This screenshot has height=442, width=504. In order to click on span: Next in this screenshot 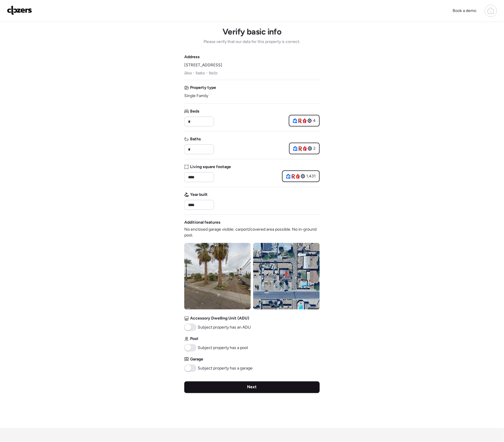, I will do `click(252, 388)`.